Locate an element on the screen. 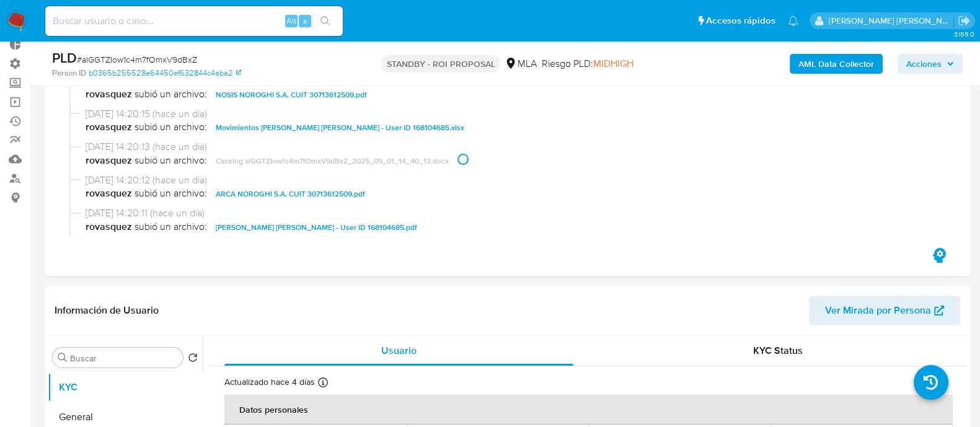  span: Acciones is located at coordinates (923, 64).